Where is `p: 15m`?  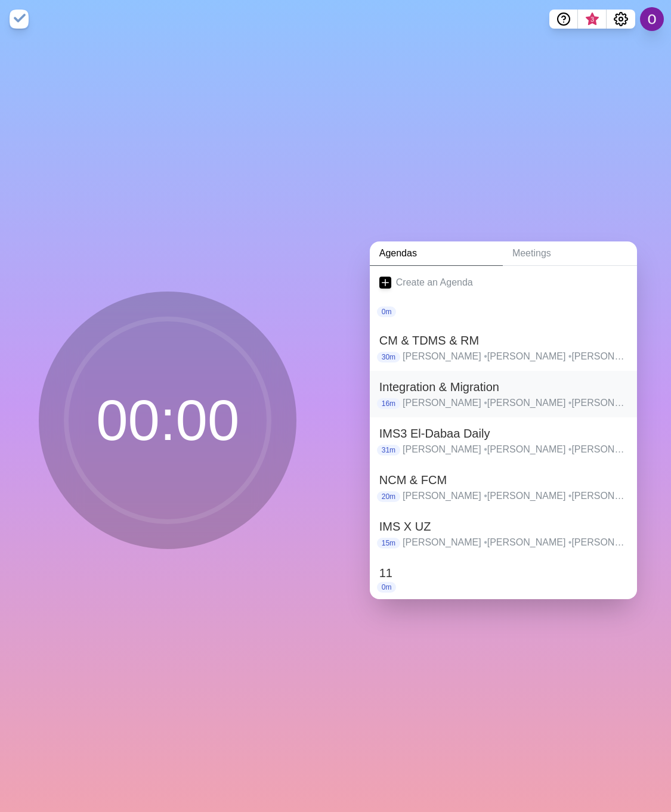
p: 15m is located at coordinates (388, 543).